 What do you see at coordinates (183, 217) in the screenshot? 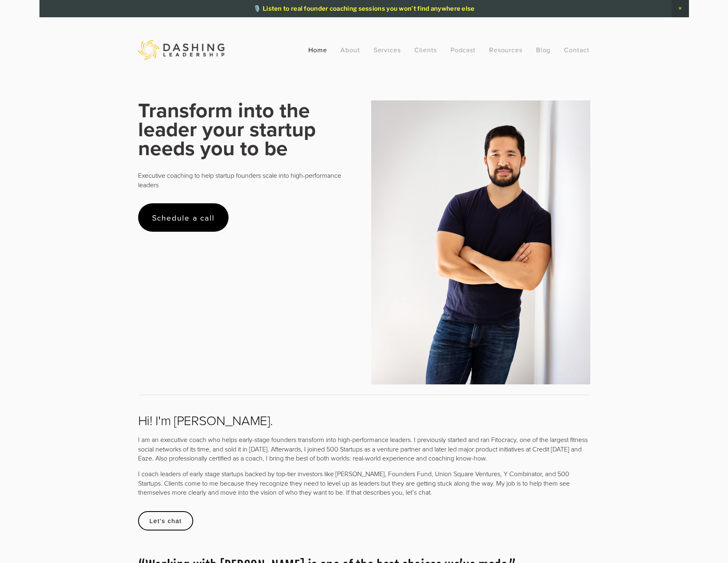
I see `a: Schedule a call` at bounding box center [183, 217].